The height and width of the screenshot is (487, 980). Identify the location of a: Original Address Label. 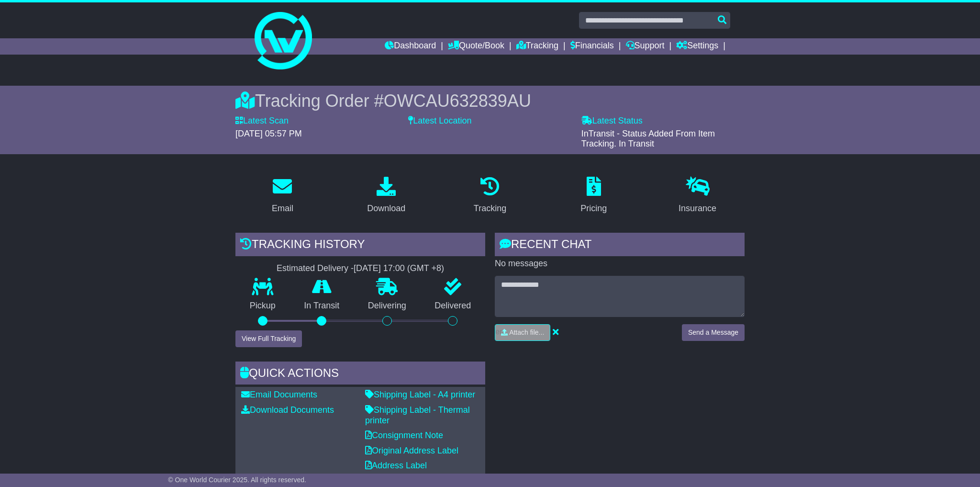
(412, 450).